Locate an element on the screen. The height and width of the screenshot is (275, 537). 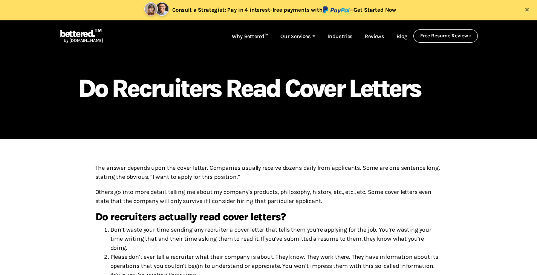
a: Our Services is located at coordinates (298, 37).